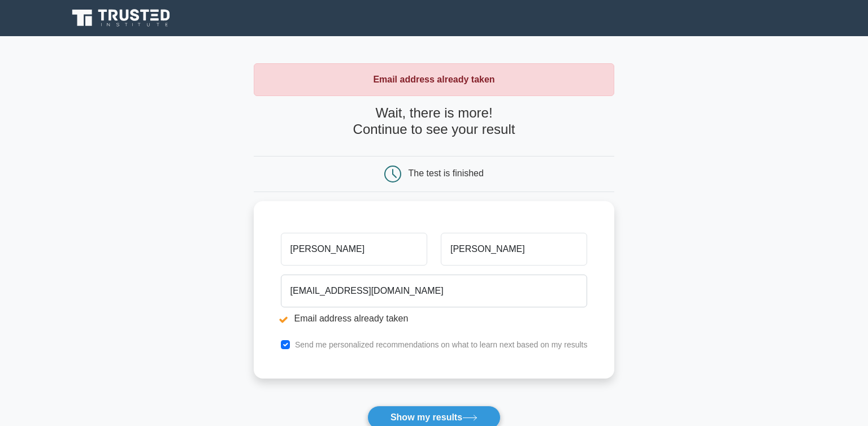  Describe the element at coordinates (446, 173) in the screenshot. I see `div: The test is finished` at that location.